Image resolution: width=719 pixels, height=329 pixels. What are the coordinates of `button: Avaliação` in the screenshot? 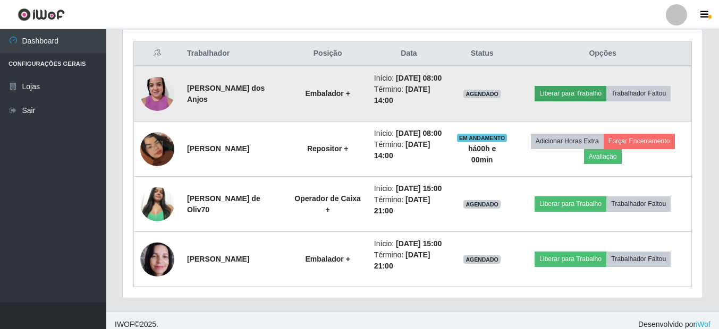 It's located at (603, 157).